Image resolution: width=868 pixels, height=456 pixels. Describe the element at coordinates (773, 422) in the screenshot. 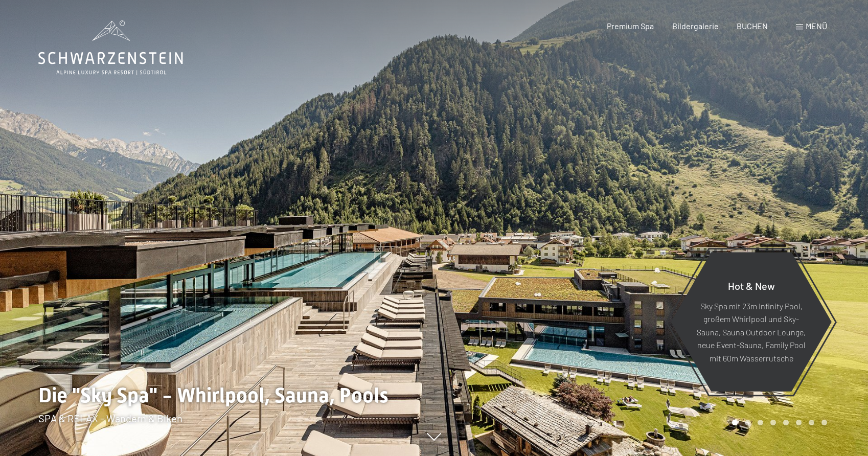

I see `div: Carousel Page 4` at that location.